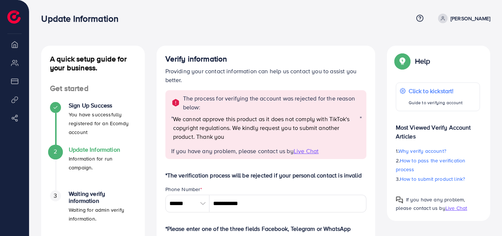  What do you see at coordinates (436, 91) in the screenshot?
I see `p: Click to kickstart!` at bounding box center [436, 91].